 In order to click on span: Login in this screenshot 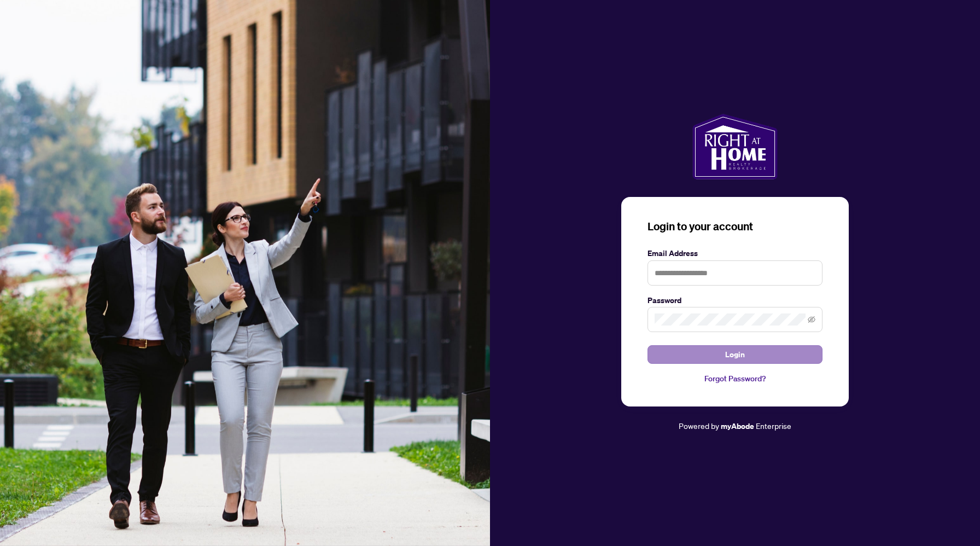, I will do `click(735, 355)`.